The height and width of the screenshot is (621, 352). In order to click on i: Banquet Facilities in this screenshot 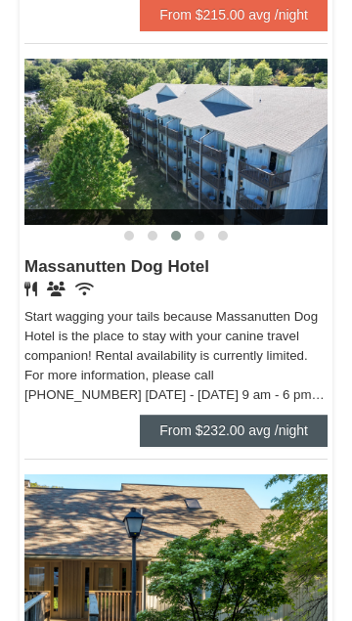, I will do `click(56, 289)`.